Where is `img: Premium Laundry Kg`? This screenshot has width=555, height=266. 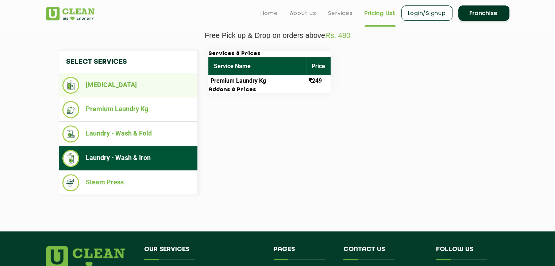 img: Premium Laundry Kg is located at coordinates (71, 109).